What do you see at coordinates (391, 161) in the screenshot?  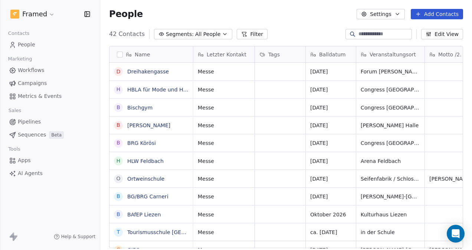 I see `span: Arena Feldbach` at bounding box center [391, 161].